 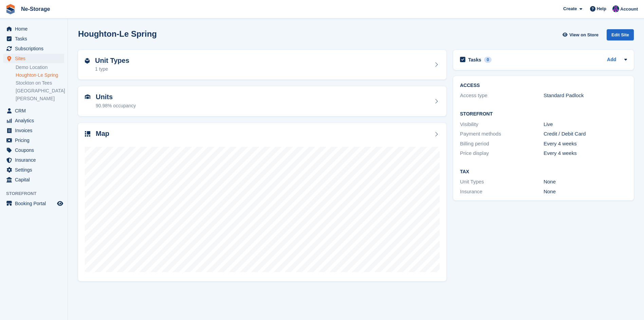 What do you see at coordinates (544, 86) in the screenshot?
I see `h2: ACCESS` at bounding box center [544, 86].